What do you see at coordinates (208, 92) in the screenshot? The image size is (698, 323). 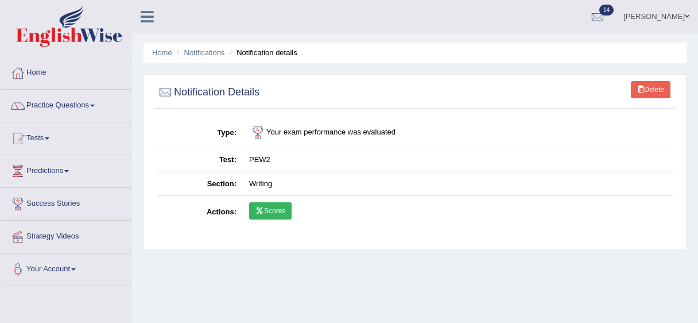 I see `h2: Notification Details` at bounding box center [208, 92].